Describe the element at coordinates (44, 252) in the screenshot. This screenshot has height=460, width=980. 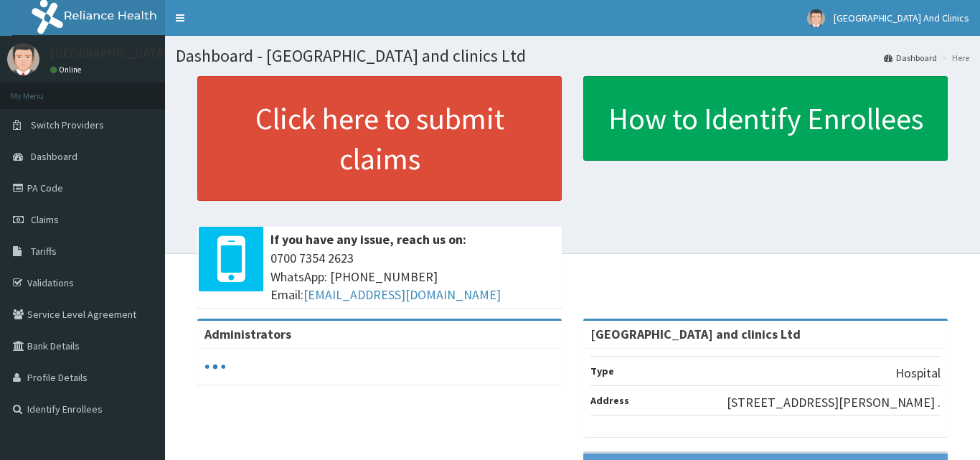
I see `span: Tariffs` at that location.